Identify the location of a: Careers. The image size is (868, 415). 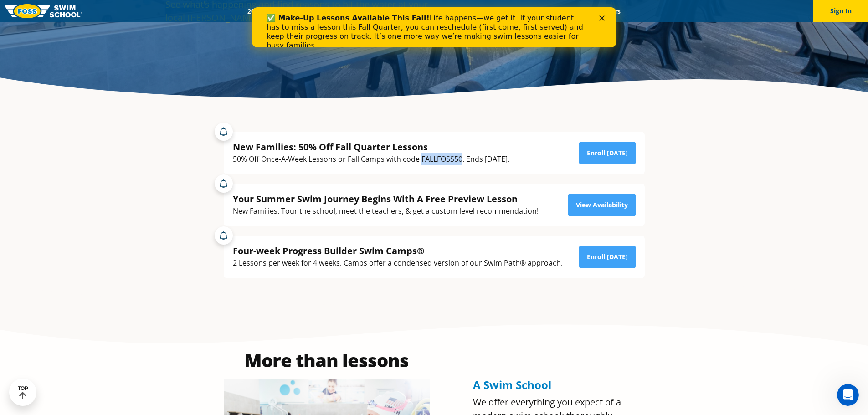
(609, 11).